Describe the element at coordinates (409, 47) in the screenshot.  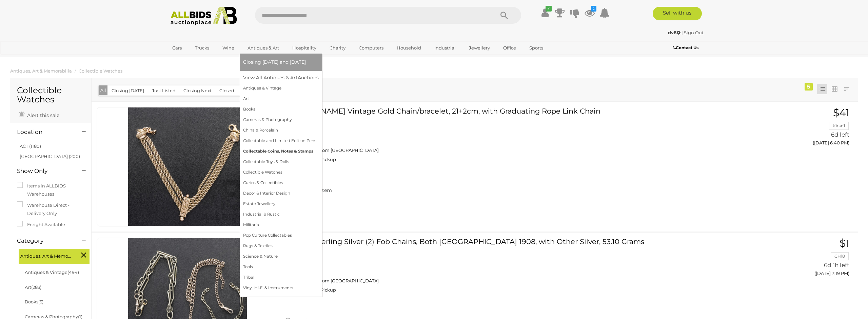
I see `a: Household` at that location.